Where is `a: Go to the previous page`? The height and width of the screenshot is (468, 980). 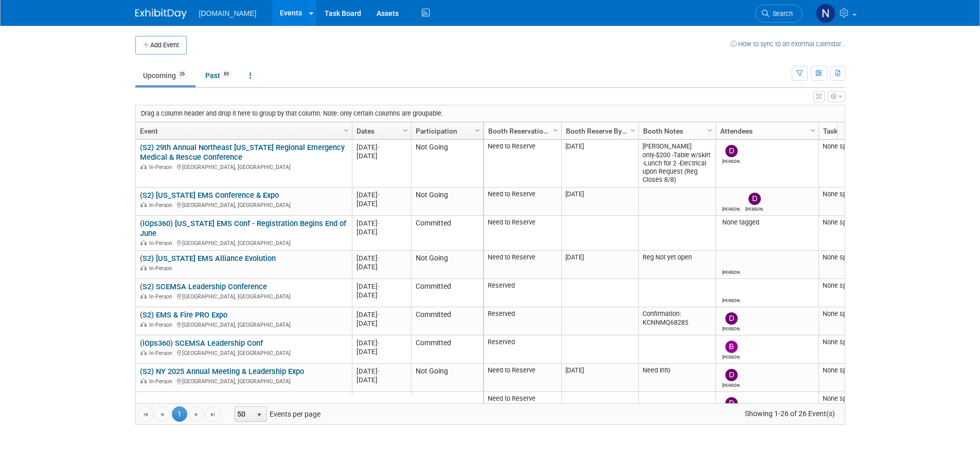 a: Go to the previous page is located at coordinates (162, 414).